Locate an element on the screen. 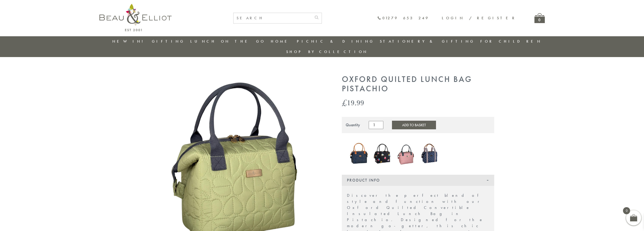 Image resolution: width=644 pixels, height=231 pixels. a: Oxford quilted lunch bag mallow is located at coordinates (406, 154).